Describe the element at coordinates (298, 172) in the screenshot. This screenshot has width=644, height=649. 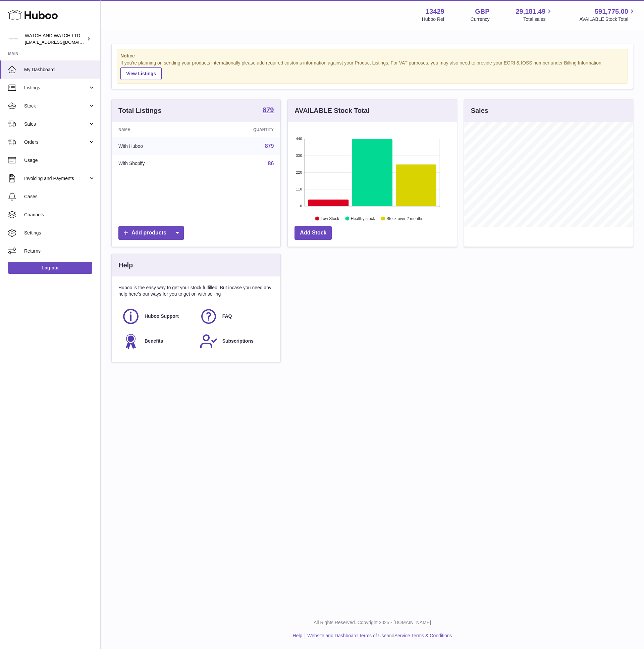
I see `text: 220` at that location.